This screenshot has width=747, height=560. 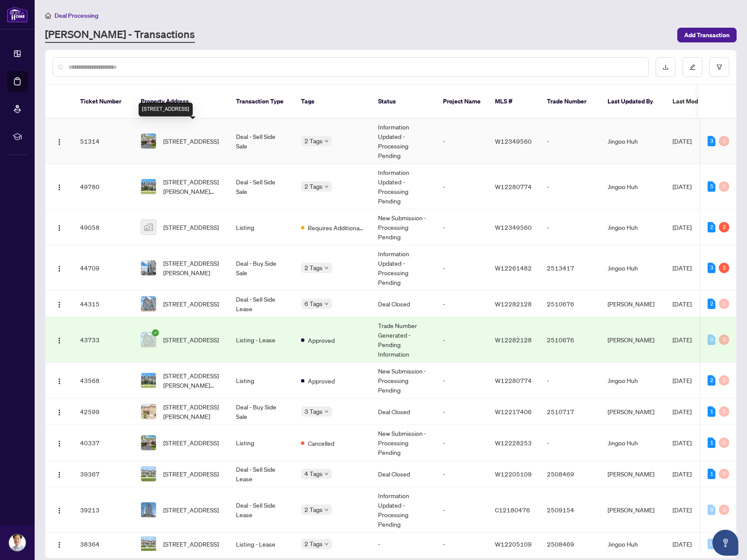 I want to click on span: W12205109, so click(x=513, y=474).